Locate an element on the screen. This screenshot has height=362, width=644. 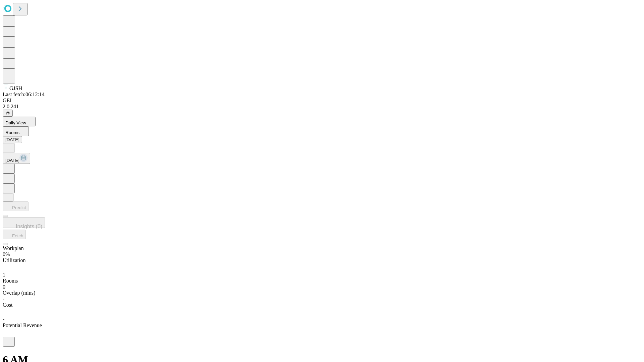
button: Rooms is located at coordinates (16, 131).